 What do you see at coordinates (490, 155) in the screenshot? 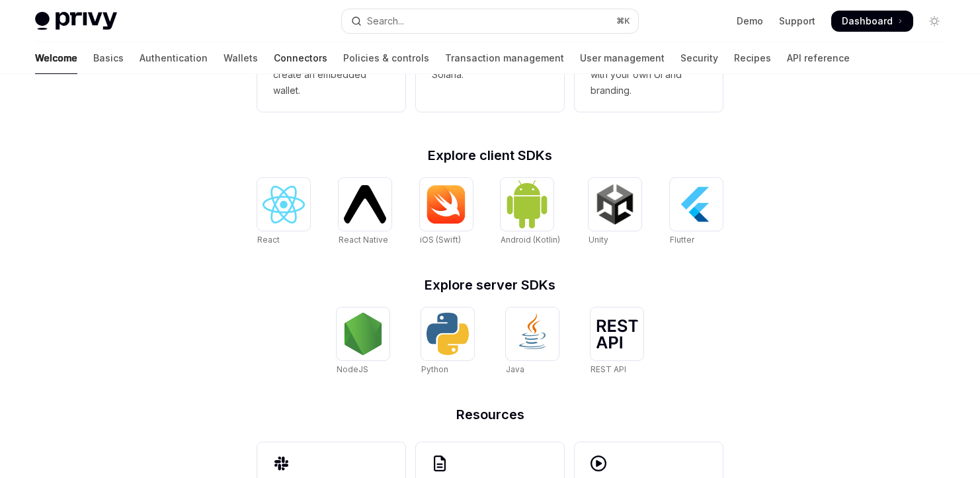
I see `h2: Explore client SDKs` at bounding box center [490, 155].